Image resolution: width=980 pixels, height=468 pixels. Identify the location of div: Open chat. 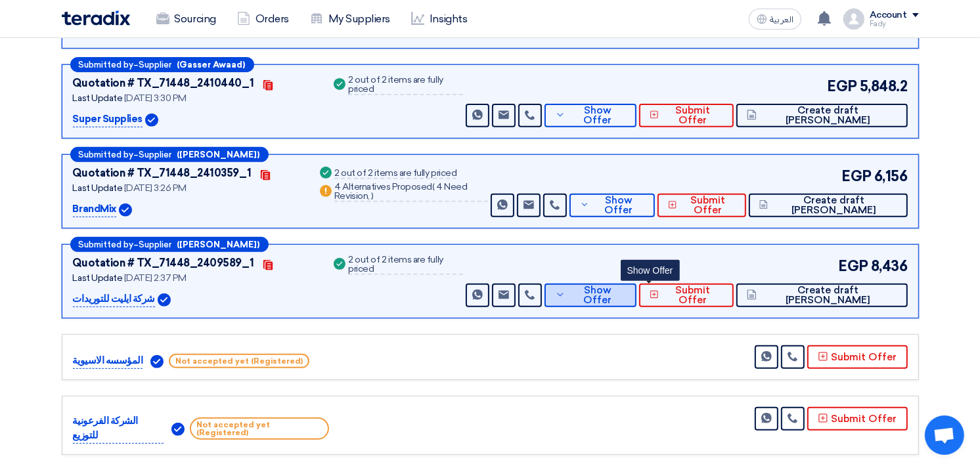
(944, 435).